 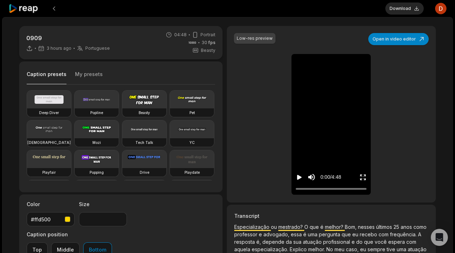 What do you see at coordinates (420, 234) in the screenshot?
I see `span: A` at bounding box center [420, 234].